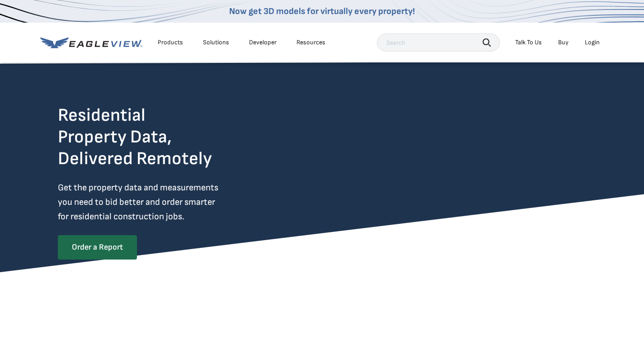 The width and height of the screenshot is (644, 345). I want to click on div: Login, so click(592, 42).